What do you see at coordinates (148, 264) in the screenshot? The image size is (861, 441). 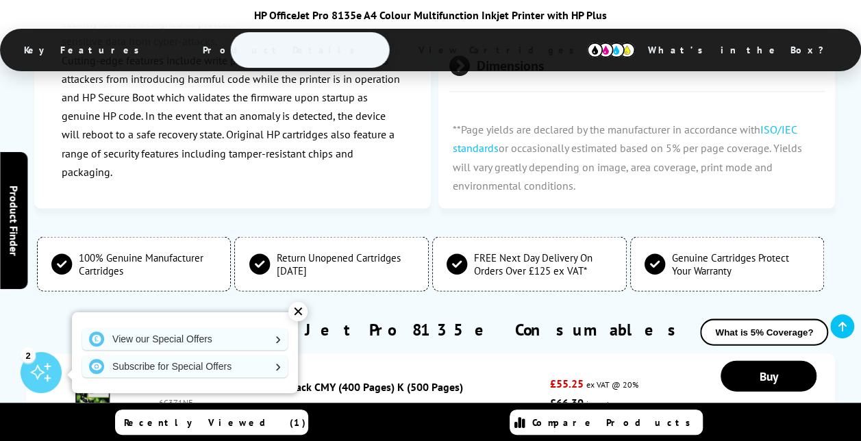 I see `span: 100% Genuine Manufacturer Cartridges` at bounding box center [148, 264].